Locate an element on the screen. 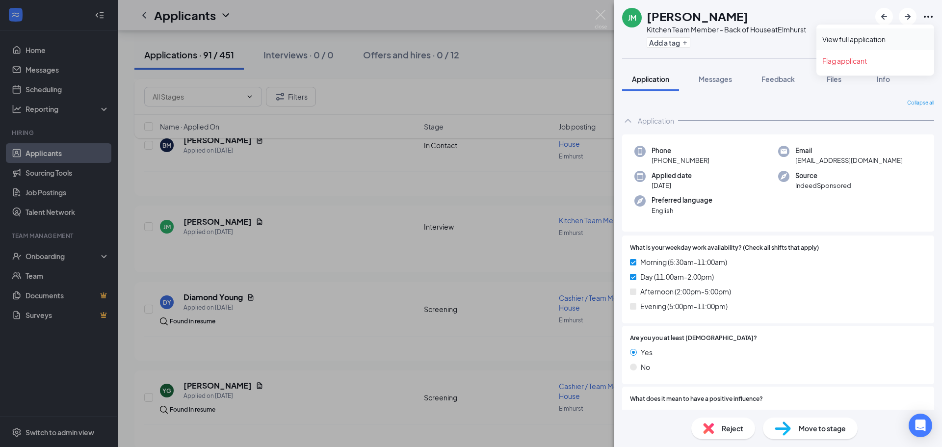 The height and width of the screenshot is (447, 942). div: Open Intercom Messenger is located at coordinates (921, 426).